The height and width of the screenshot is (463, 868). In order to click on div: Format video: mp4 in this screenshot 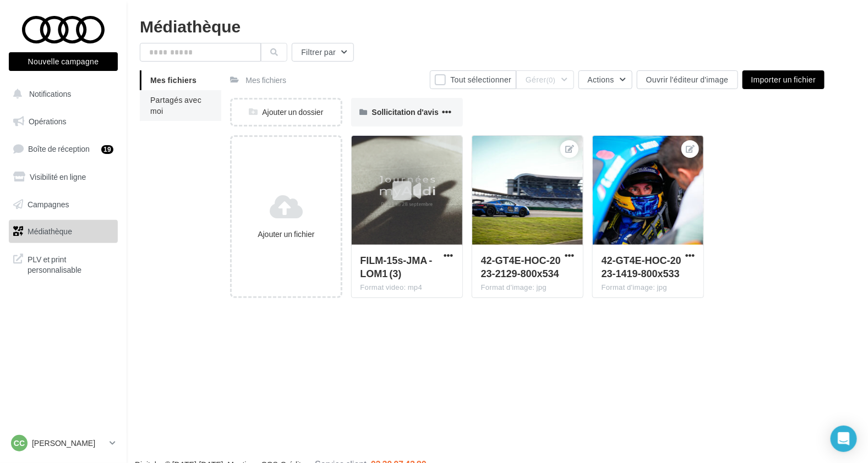, I will do `click(407, 287)`.